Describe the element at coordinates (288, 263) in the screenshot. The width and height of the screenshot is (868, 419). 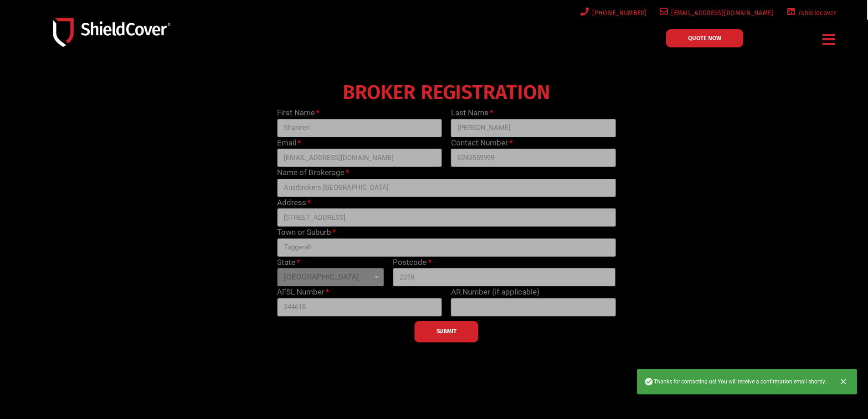
I see `label: State` at that location.